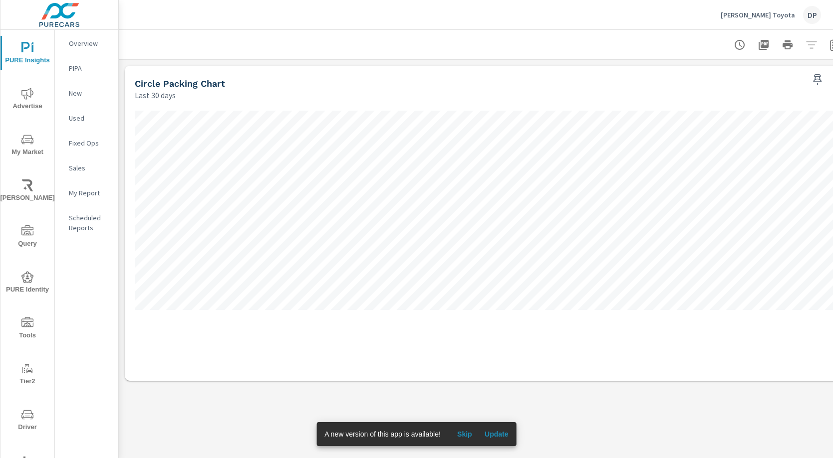 Image resolution: width=833 pixels, height=458 pixels. What do you see at coordinates (86, 118) in the screenshot?
I see `div: Used` at bounding box center [86, 118].